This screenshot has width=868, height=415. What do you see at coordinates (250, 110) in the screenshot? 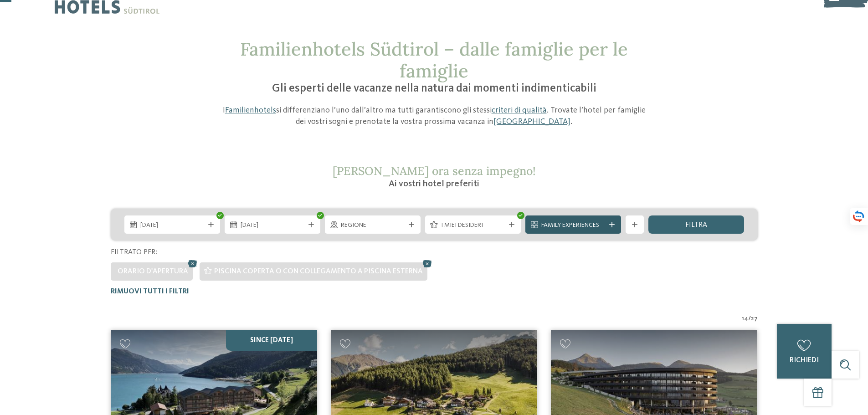
I see `a: Familienhotels` at bounding box center [250, 110].